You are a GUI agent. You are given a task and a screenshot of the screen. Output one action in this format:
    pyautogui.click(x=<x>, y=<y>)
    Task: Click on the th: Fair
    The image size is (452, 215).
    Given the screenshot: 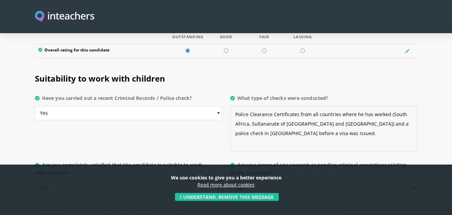 What is the action you would take?
    pyautogui.click(x=264, y=40)
    